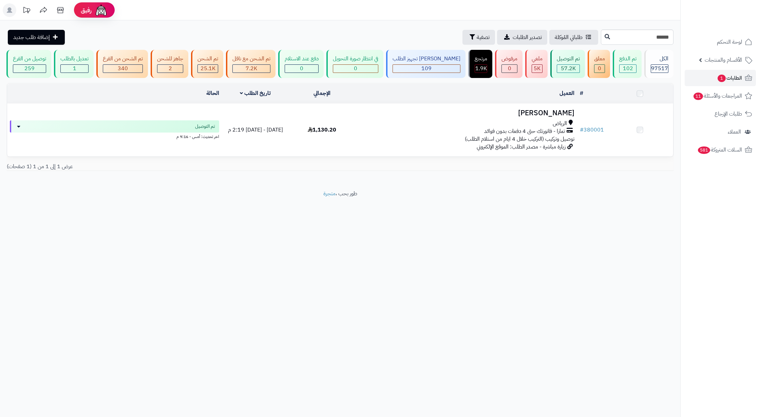 The width and height of the screenshot is (760, 417). I want to click on a: الكل97517, so click(659, 64).